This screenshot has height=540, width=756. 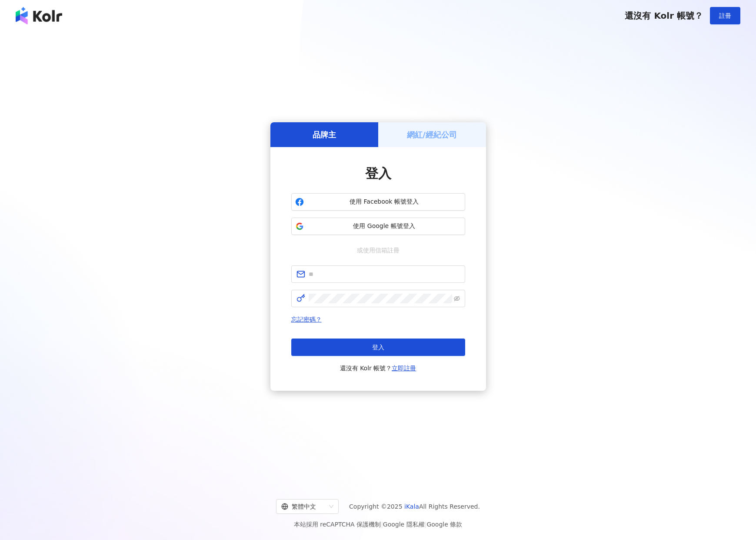 I want to click on span: 本站採用 reCAPTCHA 保護機制, so click(x=378, y=524).